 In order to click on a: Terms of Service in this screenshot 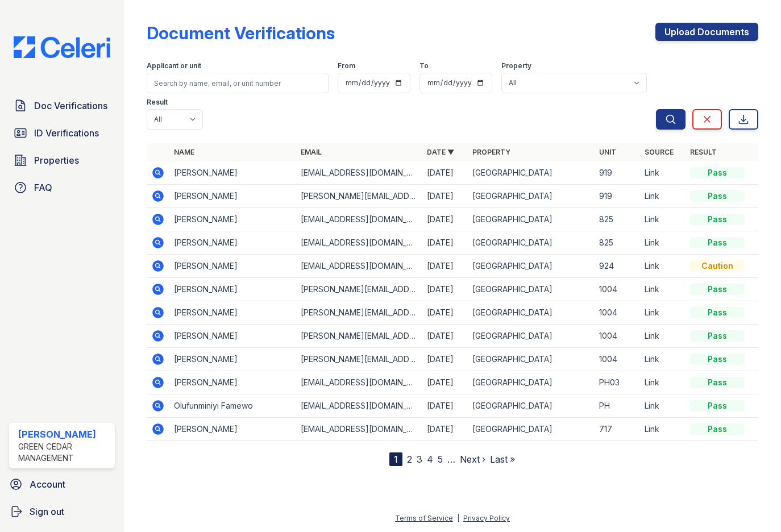, I will do `click(424, 518)`.